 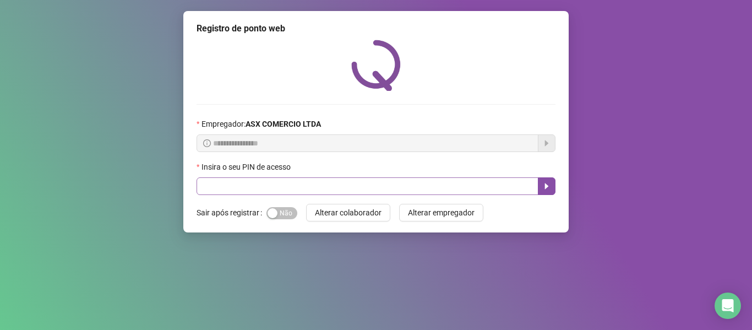 I want to click on div: Registro de ponto web, so click(x=376, y=29).